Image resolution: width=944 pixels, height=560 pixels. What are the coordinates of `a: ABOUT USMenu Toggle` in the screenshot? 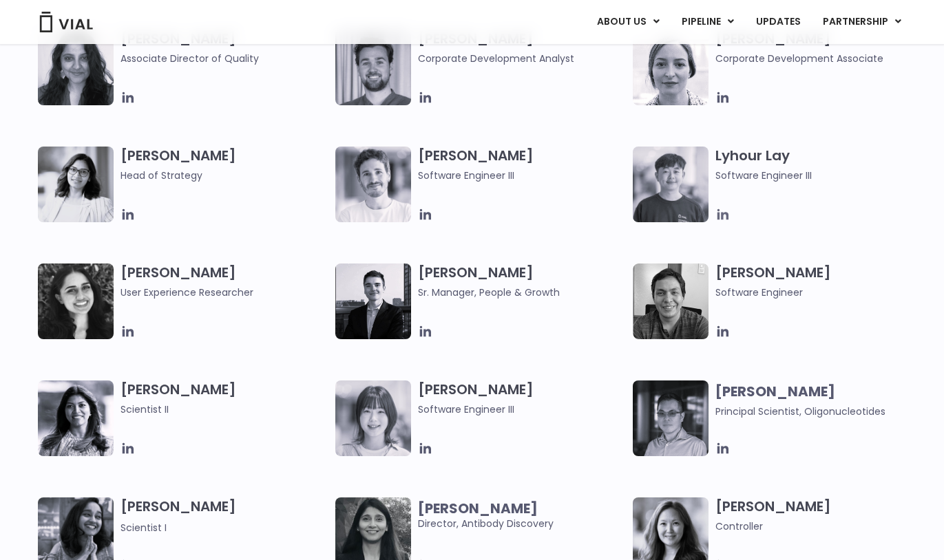 It's located at (628, 22).